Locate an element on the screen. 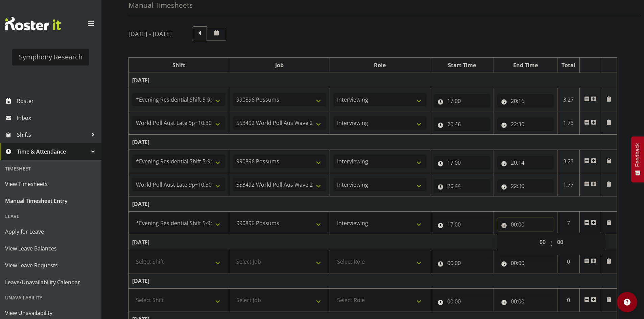 This screenshot has width=644, height=319. span: Manual Timesheet Entry is located at coordinates (50, 201).